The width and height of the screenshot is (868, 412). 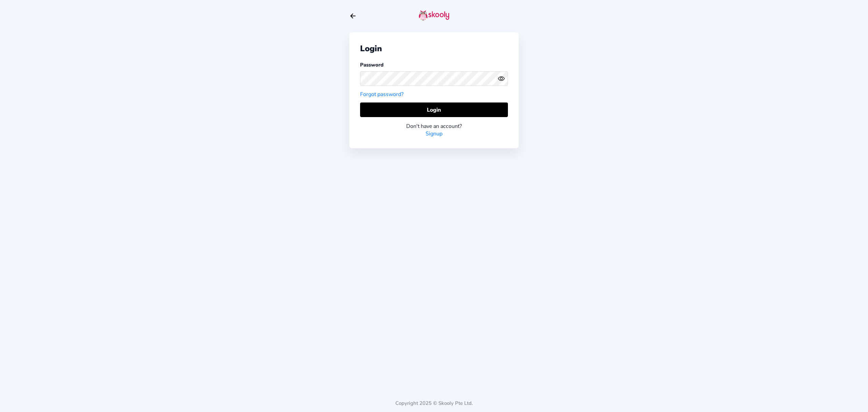 What do you see at coordinates (501, 78) in the screenshot?
I see `ion-icon: eye outline` at bounding box center [501, 78].